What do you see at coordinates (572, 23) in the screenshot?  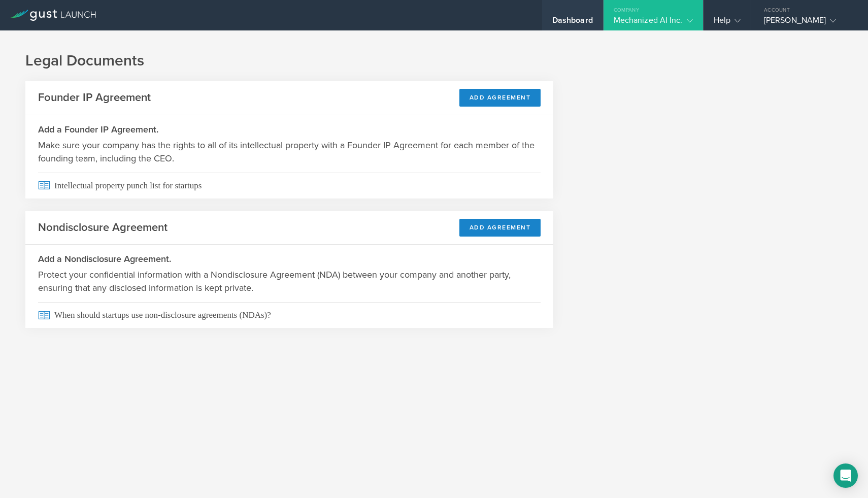 I see `div: Dashboard` at bounding box center [572, 23].